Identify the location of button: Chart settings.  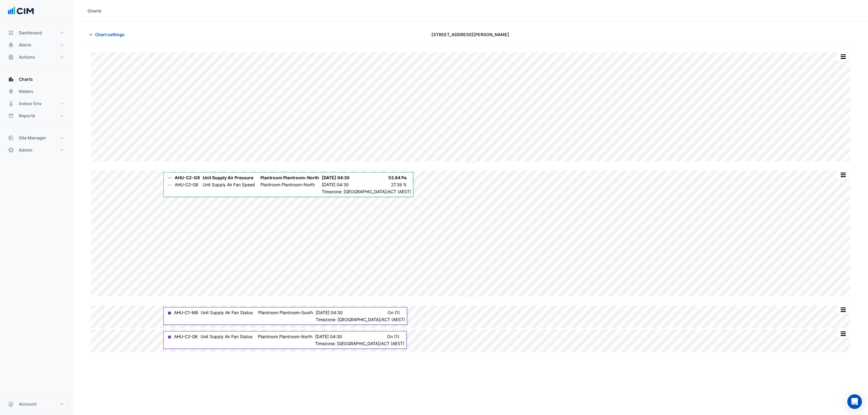
(108, 34).